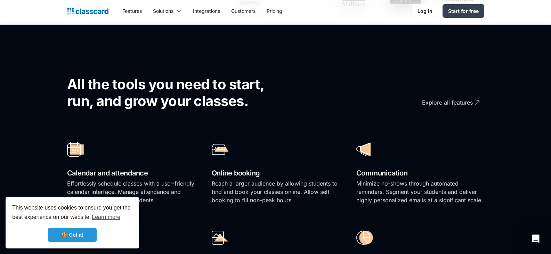 Image resolution: width=551 pixels, height=254 pixels. I want to click on a: home, so click(88, 11).